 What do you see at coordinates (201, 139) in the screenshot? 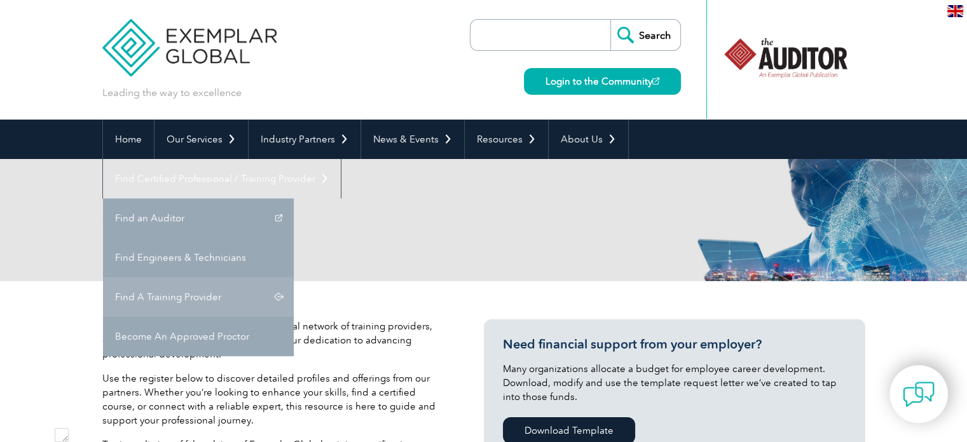
I see `a: Our Services` at bounding box center [201, 139].